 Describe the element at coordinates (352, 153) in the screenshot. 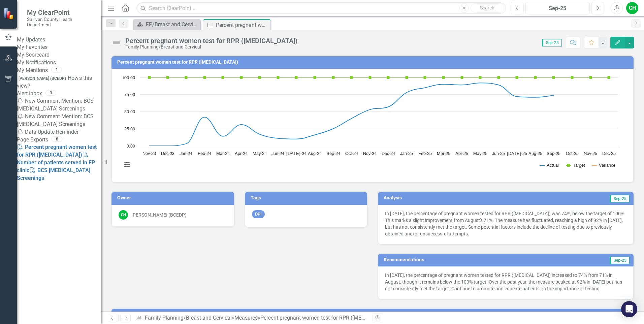

I see `text: Oct-24` at that location.